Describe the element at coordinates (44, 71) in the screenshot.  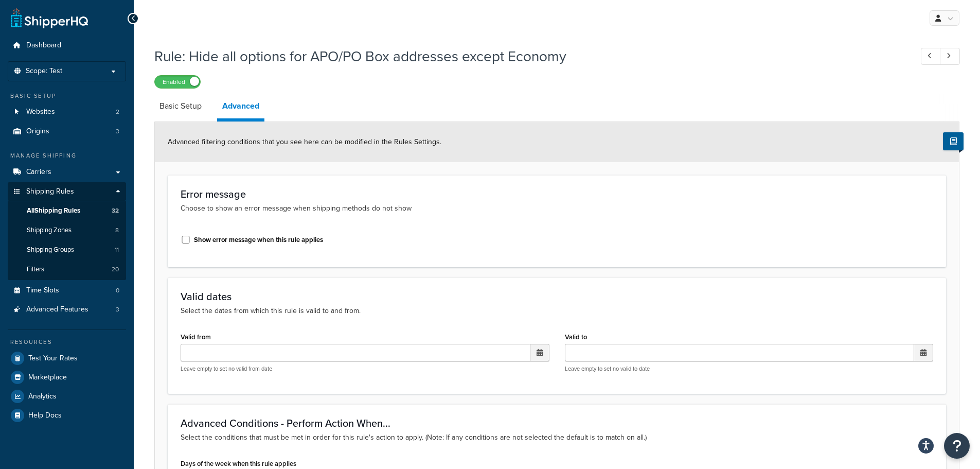
I see `span: Scope: Test` at that location.